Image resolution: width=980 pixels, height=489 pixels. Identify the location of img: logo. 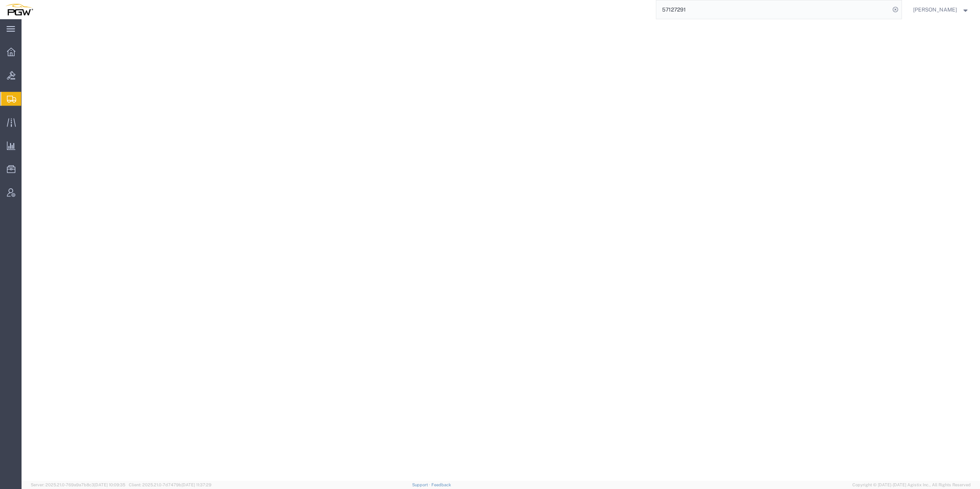
(19, 9).